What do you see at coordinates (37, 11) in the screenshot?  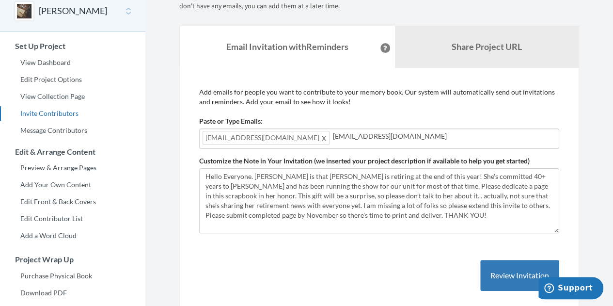 I see `span: Support` at bounding box center [37, 11].